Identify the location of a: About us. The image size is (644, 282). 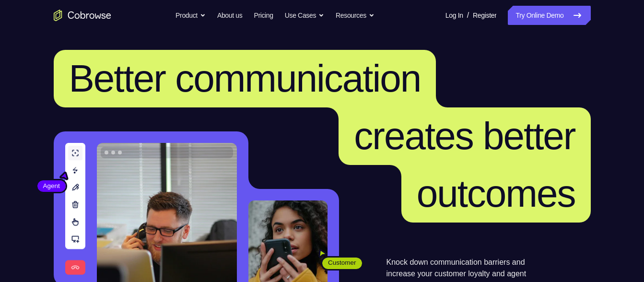
(230, 15).